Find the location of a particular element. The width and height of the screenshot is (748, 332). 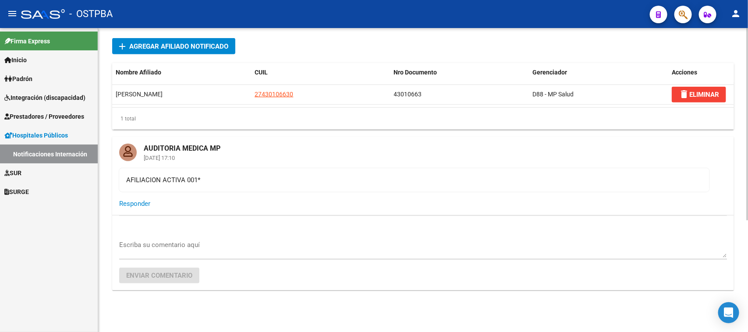

span: Inicio is located at coordinates (15, 60).